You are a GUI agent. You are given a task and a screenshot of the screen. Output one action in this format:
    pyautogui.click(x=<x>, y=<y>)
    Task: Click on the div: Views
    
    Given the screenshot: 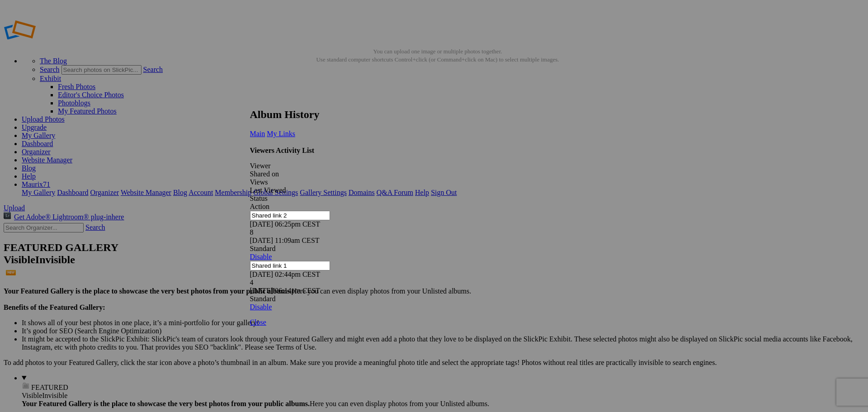 What is the action you would take?
    pyautogui.click(x=431, y=182)
    